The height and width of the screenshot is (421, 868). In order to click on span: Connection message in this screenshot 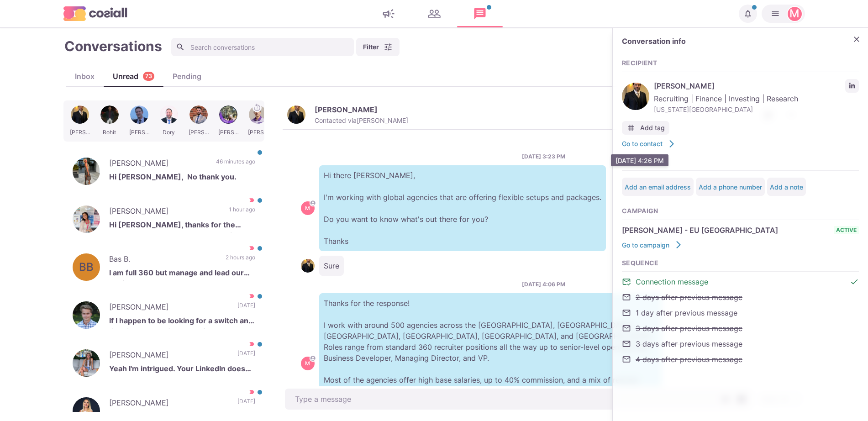, I will do `click(671, 282)`.